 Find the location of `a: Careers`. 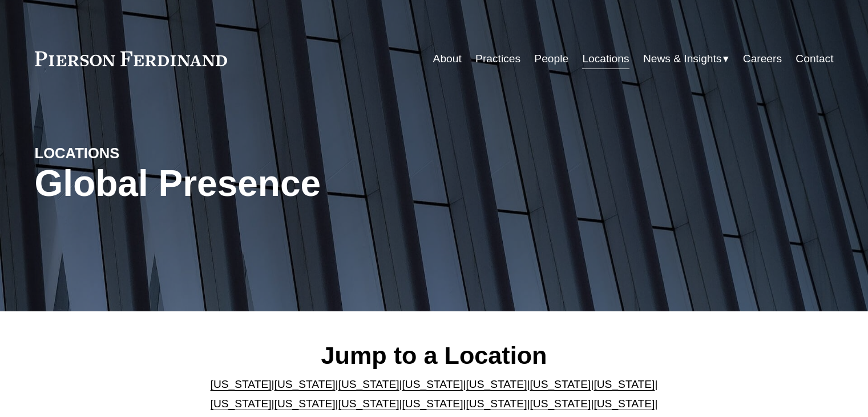

a: Careers is located at coordinates (763, 59).